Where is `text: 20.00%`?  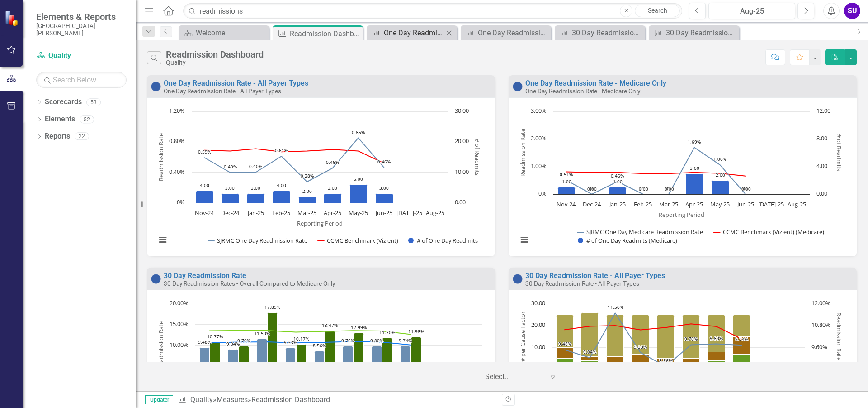 text: 20.00% is located at coordinates (179, 303).